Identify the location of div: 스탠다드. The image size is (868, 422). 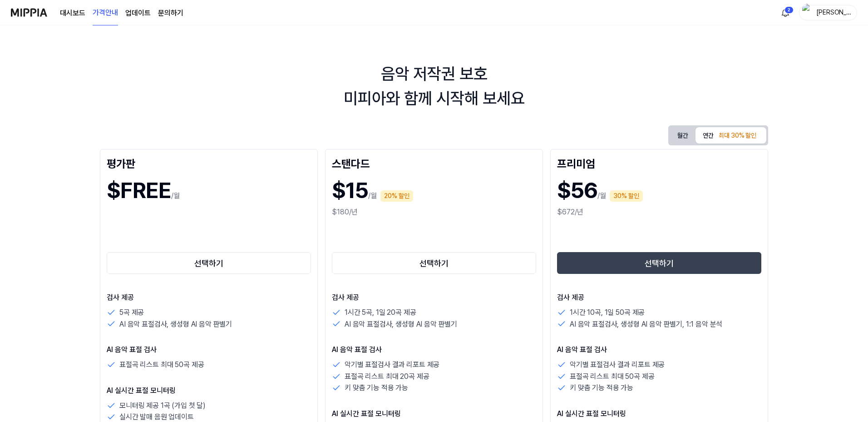
(434, 163).